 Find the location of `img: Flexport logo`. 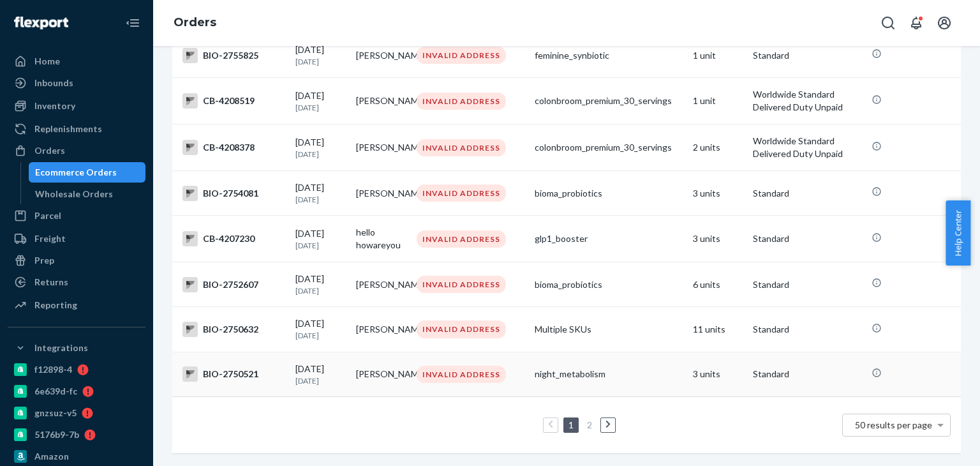

img: Flexport logo is located at coordinates (41, 23).